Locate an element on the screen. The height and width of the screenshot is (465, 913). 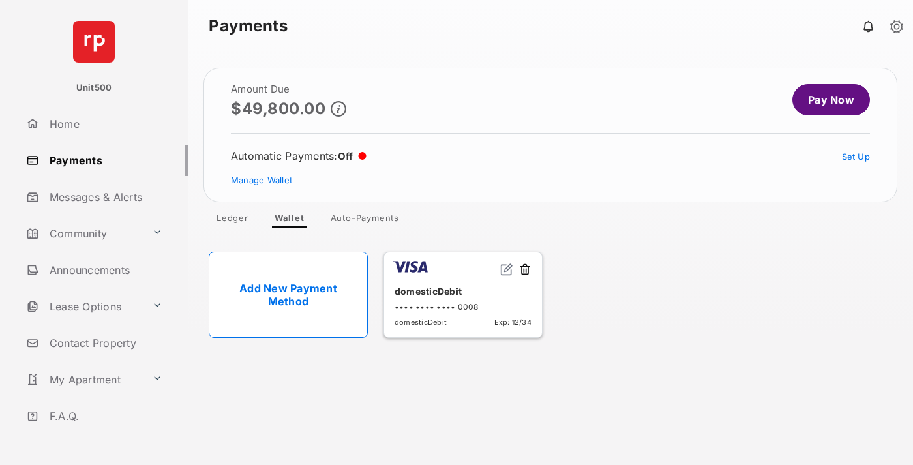
a: Announcements is located at coordinates (104, 270).